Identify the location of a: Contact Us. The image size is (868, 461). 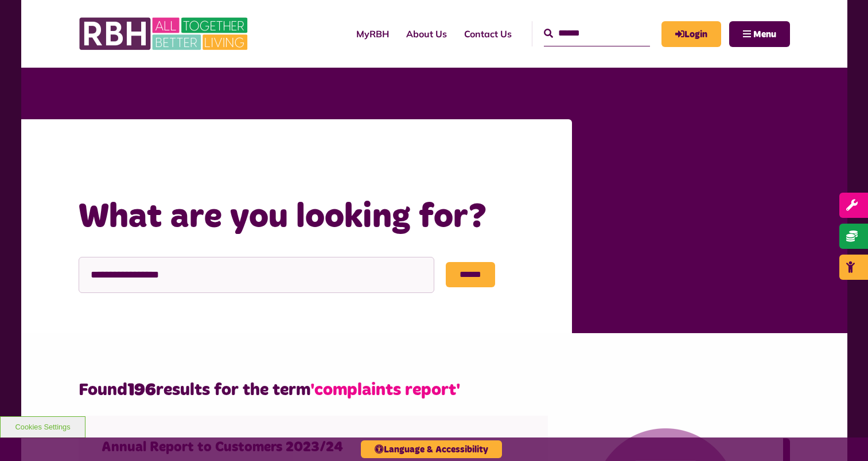
(487, 34).